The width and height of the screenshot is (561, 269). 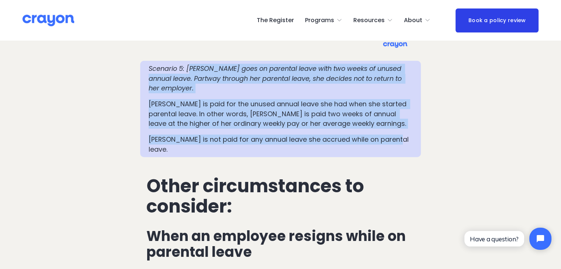 I want to click on a: Book a policy review, so click(x=497, y=20).